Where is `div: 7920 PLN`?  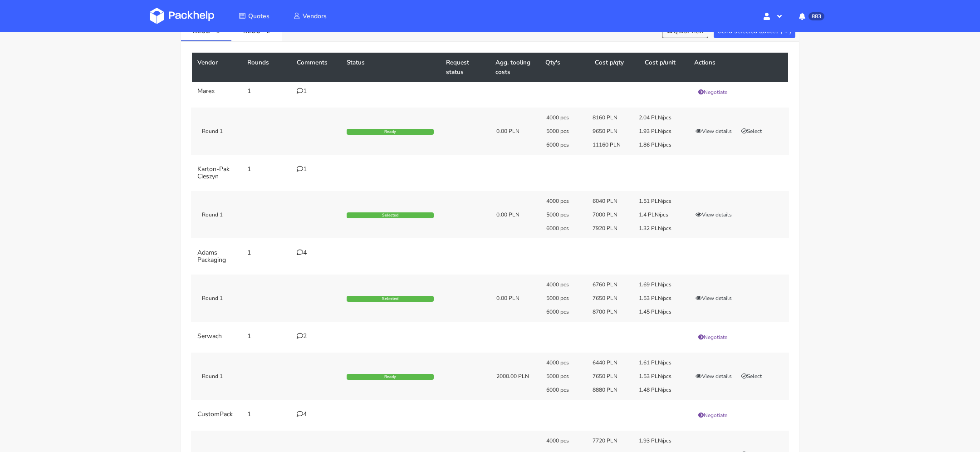
div: 7920 PLN is located at coordinates (609, 228).